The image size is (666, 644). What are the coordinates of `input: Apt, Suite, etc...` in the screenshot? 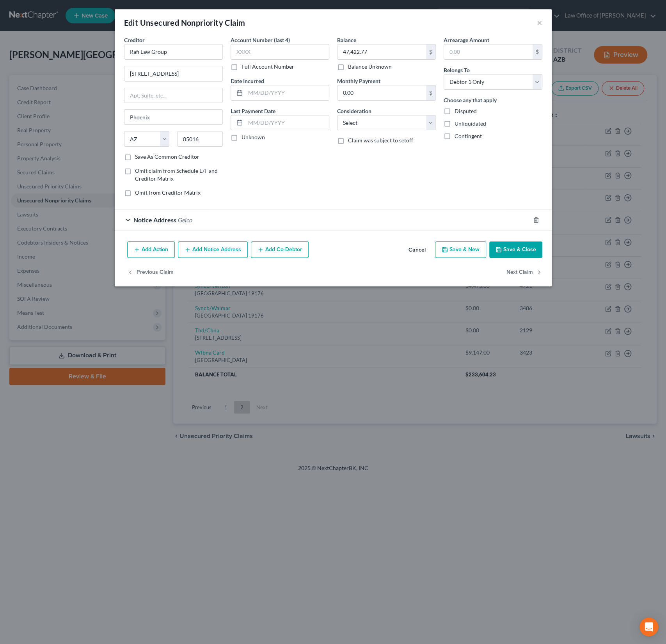 It's located at (173, 96).